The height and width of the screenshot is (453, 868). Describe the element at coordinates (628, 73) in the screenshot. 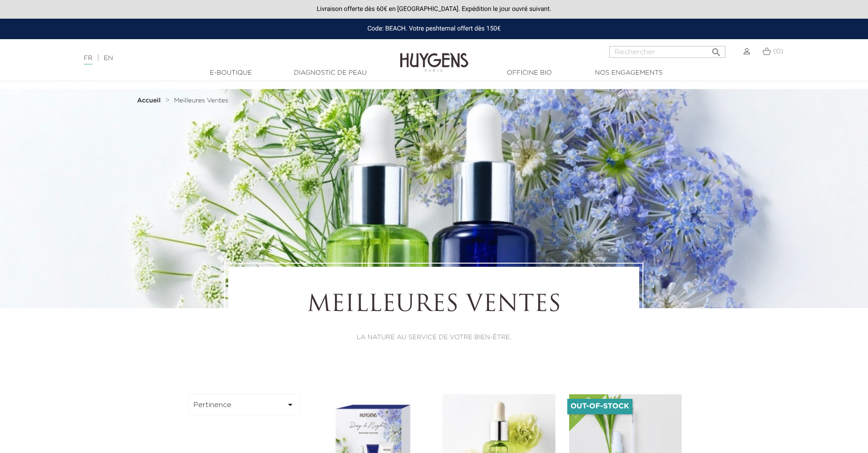

I see `a: Nos engagements` at that location.